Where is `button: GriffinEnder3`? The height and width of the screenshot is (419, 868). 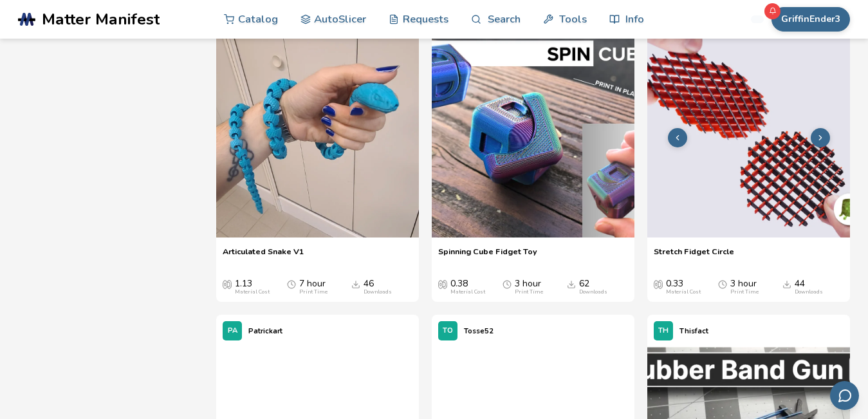
button: GriffinEnder3 is located at coordinates (811, 20).